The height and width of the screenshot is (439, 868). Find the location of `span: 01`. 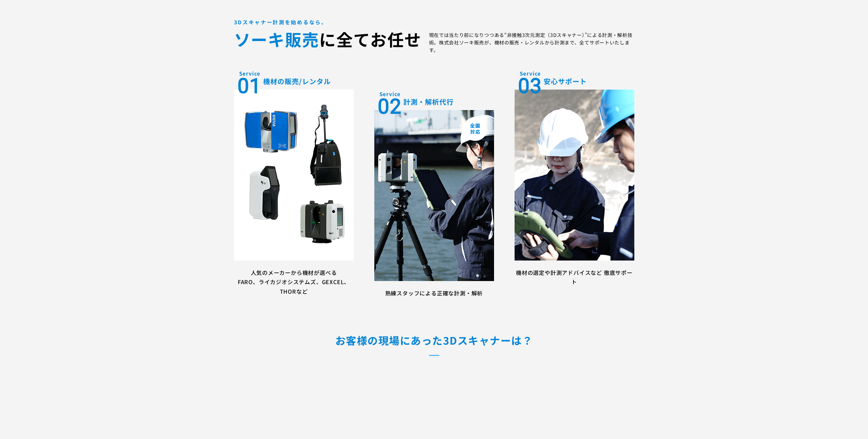

span: 01 is located at coordinates (249, 86).